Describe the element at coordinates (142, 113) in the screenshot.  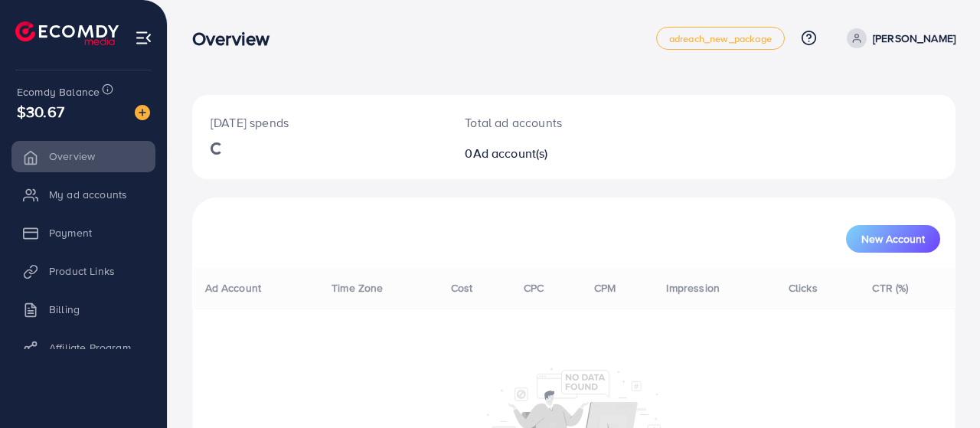
I see `img: image` at that location.